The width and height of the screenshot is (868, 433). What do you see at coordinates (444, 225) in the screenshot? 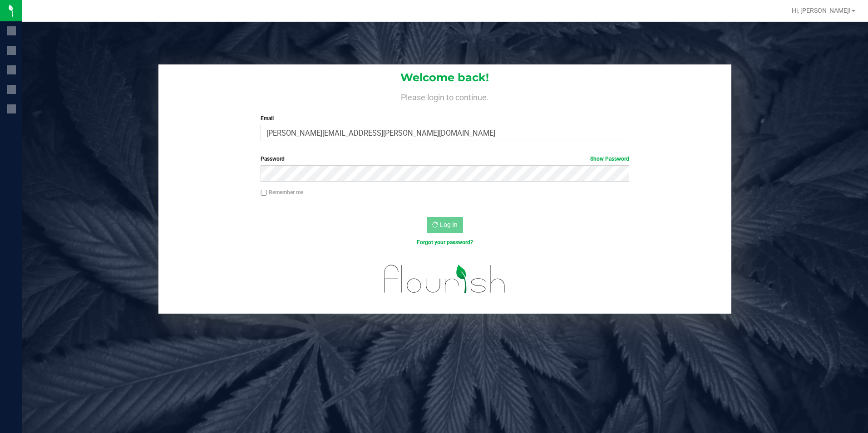
I see `button: Log In` at bounding box center [444, 225].